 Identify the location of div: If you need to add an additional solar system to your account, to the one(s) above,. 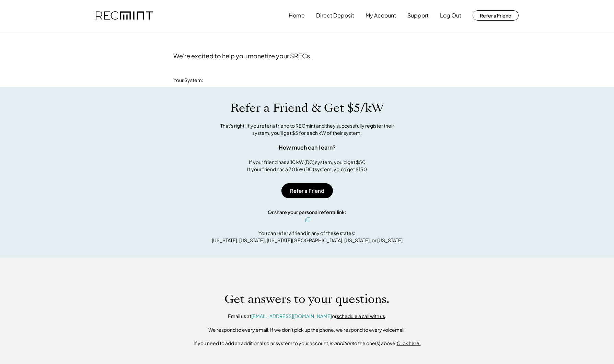
(307, 344).